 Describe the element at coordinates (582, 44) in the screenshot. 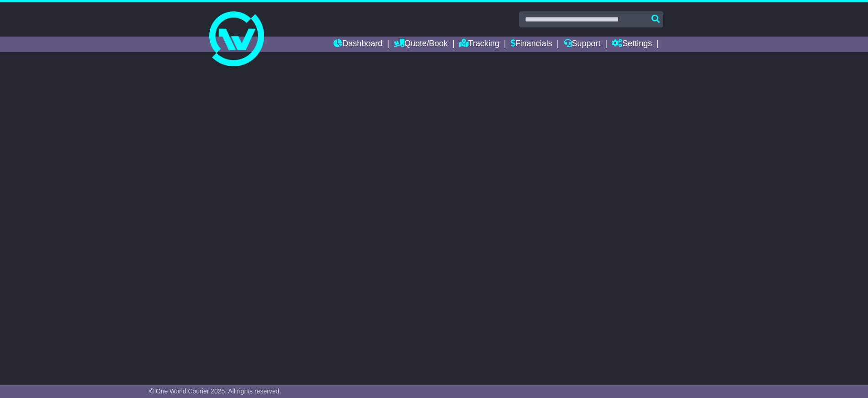

I see `a: Support` at that location.